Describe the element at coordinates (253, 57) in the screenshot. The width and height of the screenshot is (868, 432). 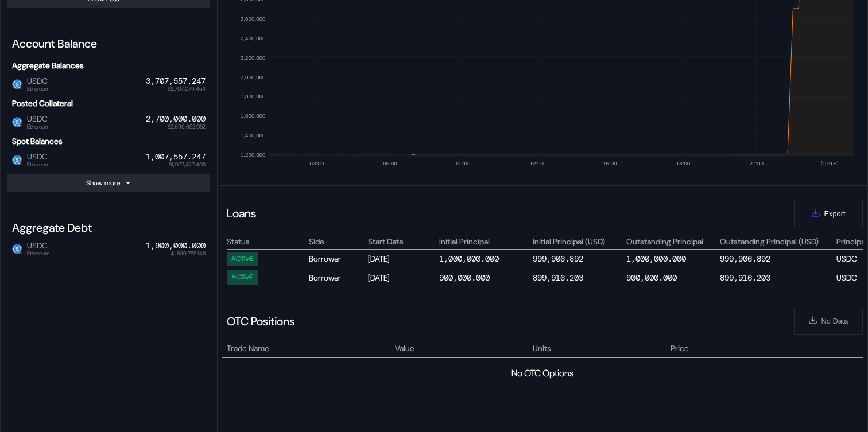
I see `text: 2,200,000` at that location.